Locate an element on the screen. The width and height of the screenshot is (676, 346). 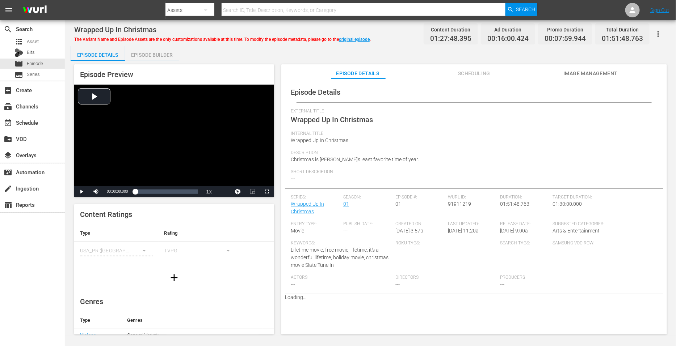
span: VOD is located at coordinates (8, 139).